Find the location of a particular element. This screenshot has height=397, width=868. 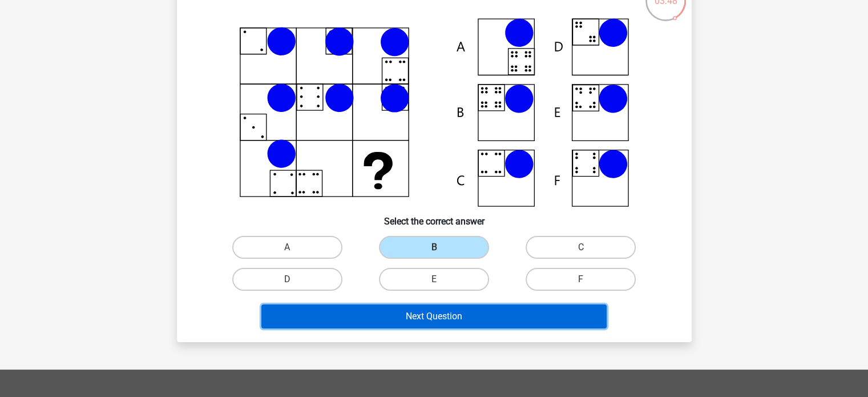

label: D is located at coordinates (287, 279).